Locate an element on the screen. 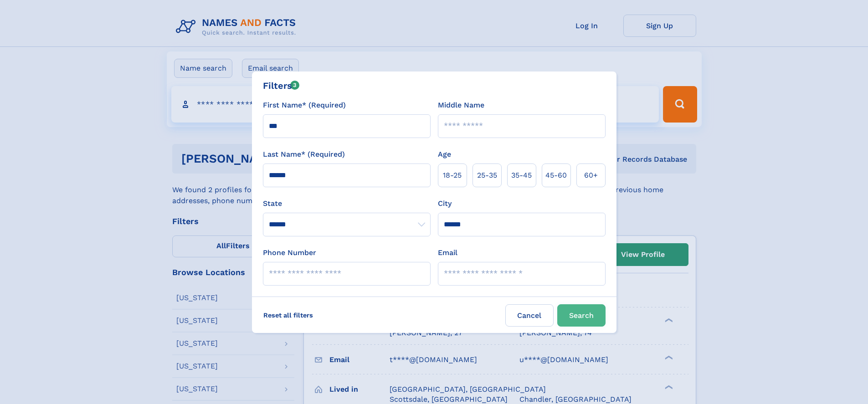 The image size is (868, 404). label: State is located at coordinates (347, 204).